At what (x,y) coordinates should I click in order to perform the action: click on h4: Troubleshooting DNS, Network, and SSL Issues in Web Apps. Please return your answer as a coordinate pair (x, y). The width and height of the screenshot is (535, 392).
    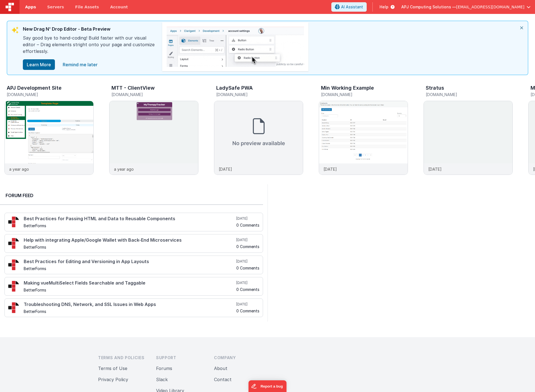
    Looking at the image, I should click on (129, 304).